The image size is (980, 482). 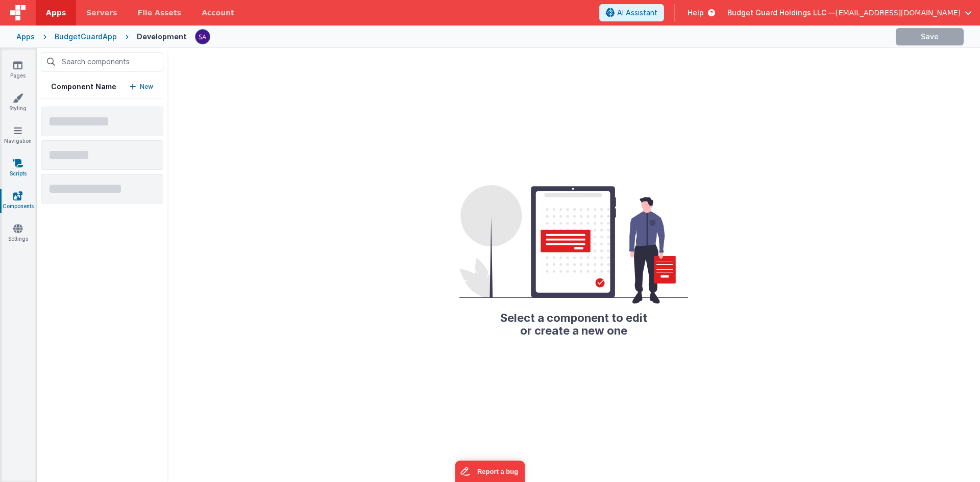 I want to click on img: 79293985458095ca2ac202dc7eb50dda, so click(x=202, y=37).